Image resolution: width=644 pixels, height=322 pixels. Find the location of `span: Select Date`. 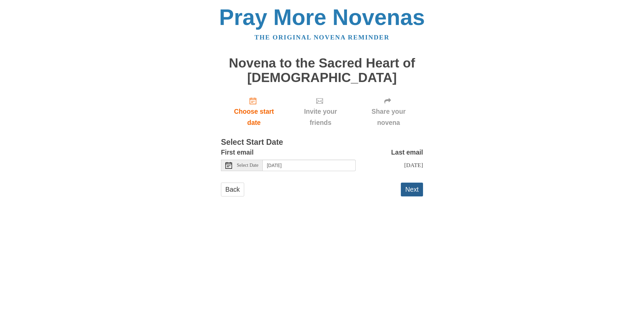

span: Select Date is located at coordinates (247, 165).